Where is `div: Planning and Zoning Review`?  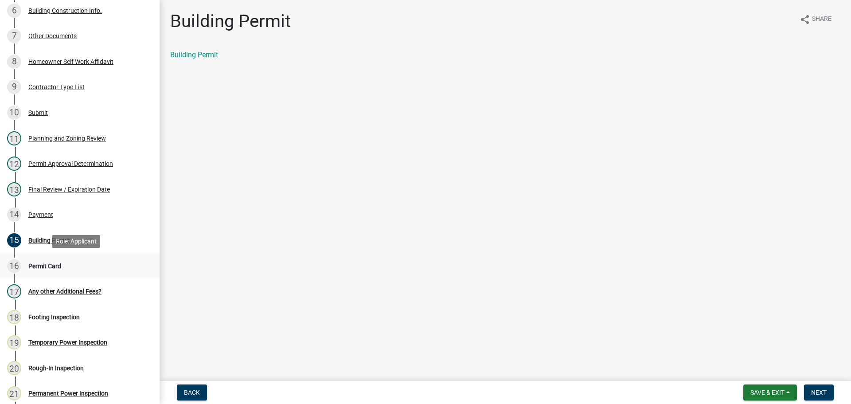
div: Planning and Zoning Review is located at coordinates (67, 138).